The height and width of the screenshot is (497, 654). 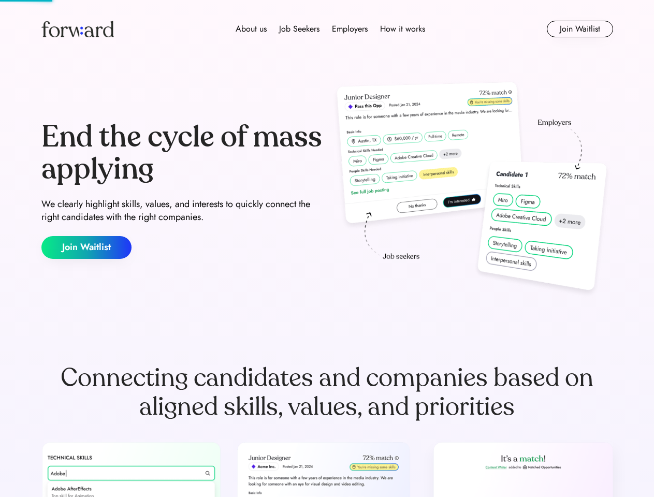 I want to click on img: hero-image.png, so click(x=473, y=190).